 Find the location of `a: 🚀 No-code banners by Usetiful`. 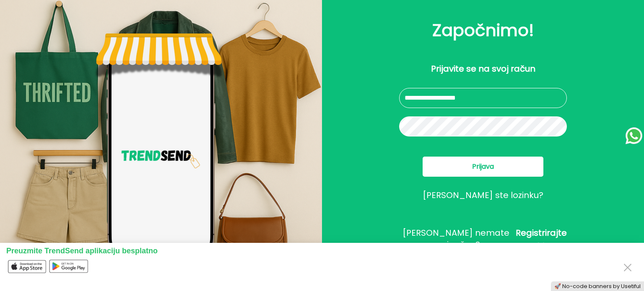

a: 🚀 No-code banners by Usetiful is located at coordinates (598, 286).